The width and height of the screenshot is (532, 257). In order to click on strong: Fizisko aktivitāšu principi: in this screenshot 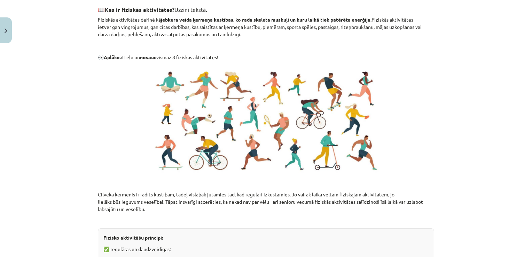, I will do `click(133, 237)`.